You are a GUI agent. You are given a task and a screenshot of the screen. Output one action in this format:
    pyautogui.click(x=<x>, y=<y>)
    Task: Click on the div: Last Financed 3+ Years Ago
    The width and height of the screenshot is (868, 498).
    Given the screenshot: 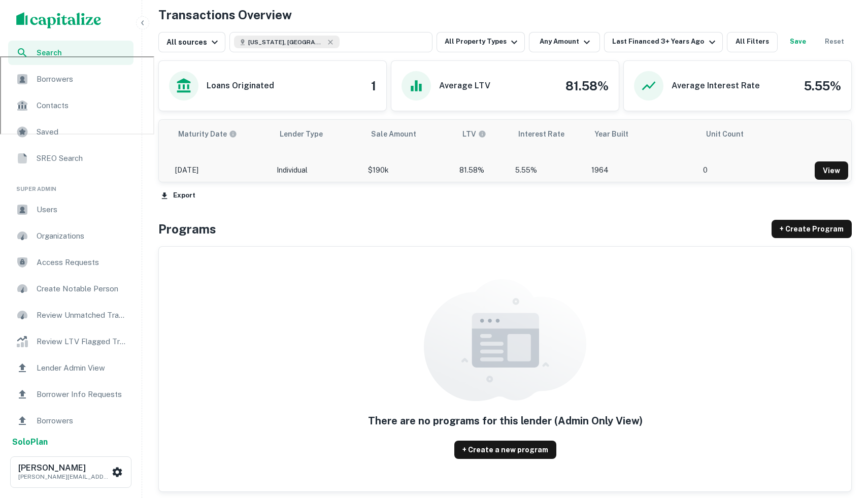 What is the action you would take?
    pyautogui.click(x=665, y=42)
    